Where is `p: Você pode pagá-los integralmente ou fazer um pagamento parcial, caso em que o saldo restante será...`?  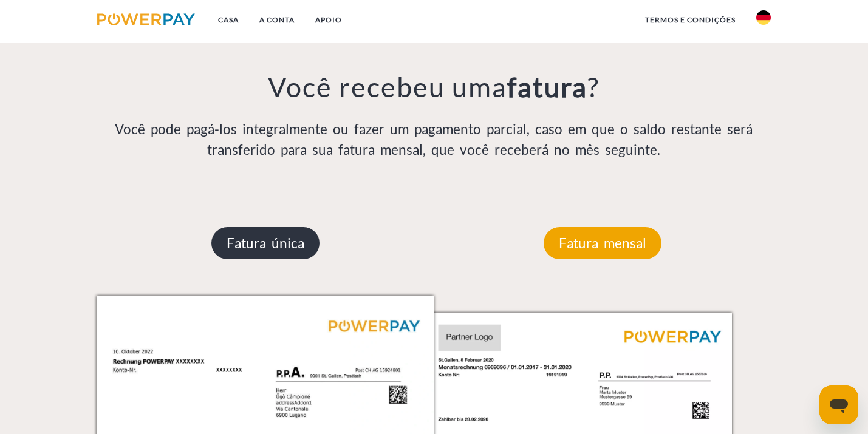
p: Você pode pagá-los integralmente ou fazer um pagamento parcial, caso em que o saldo restante será... is located at coordinates (433, 140).